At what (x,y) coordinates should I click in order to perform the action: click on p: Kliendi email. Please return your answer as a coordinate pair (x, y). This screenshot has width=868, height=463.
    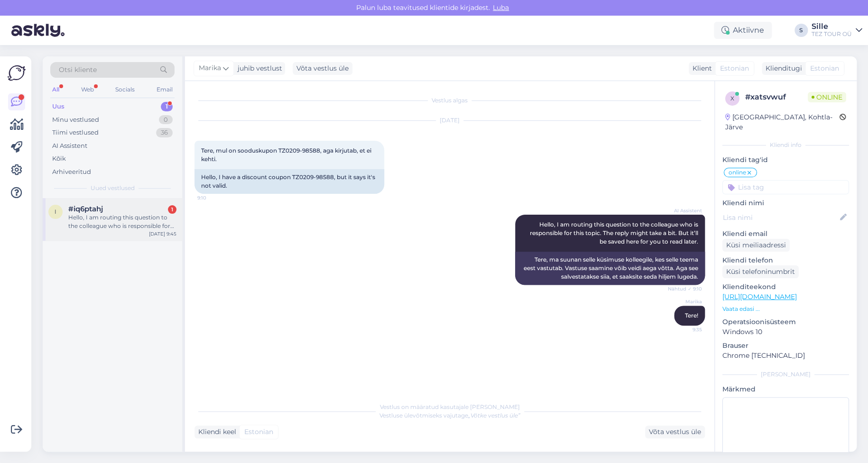
    Looking at the image, I should click on (786, 234).